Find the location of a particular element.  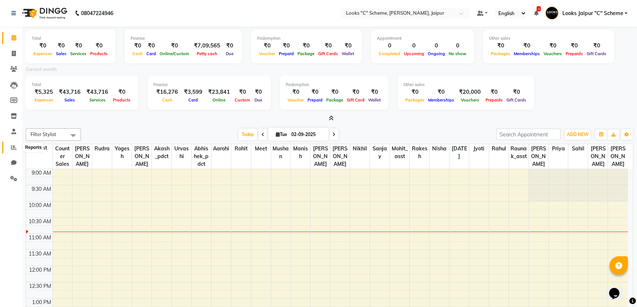

span: Completed is located at coordinates (389, 54).